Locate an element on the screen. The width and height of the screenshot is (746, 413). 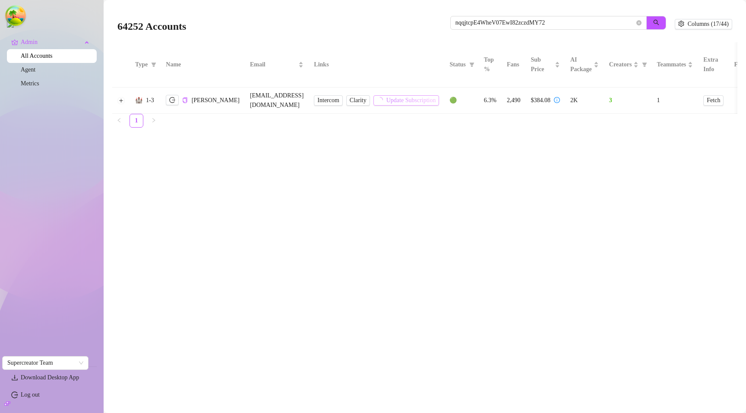
span: download is located at coordinates (15, 378).